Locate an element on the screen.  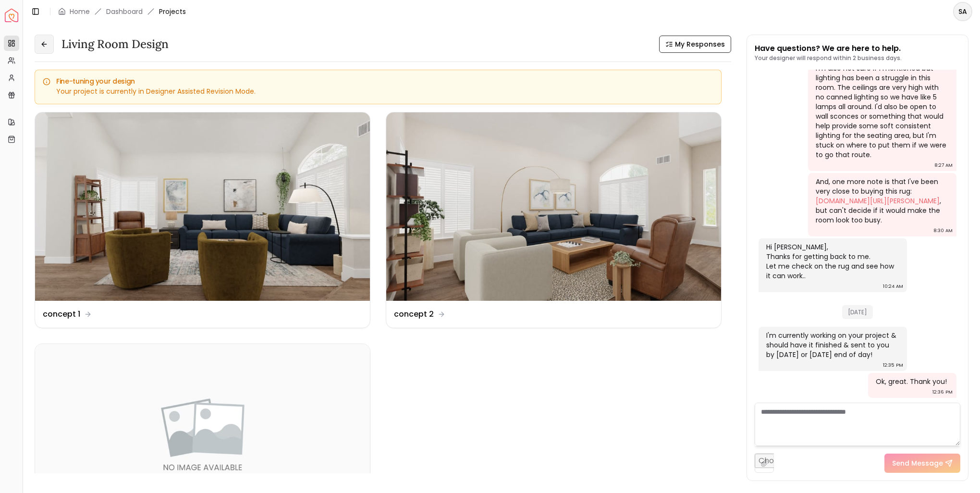
span: SA is located at coordinates (963, 11).